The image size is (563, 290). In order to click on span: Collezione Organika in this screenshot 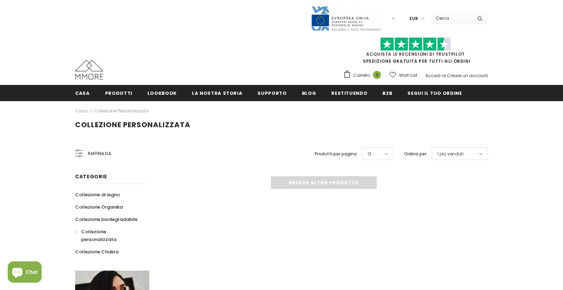, I will do `click(99, 207)`.